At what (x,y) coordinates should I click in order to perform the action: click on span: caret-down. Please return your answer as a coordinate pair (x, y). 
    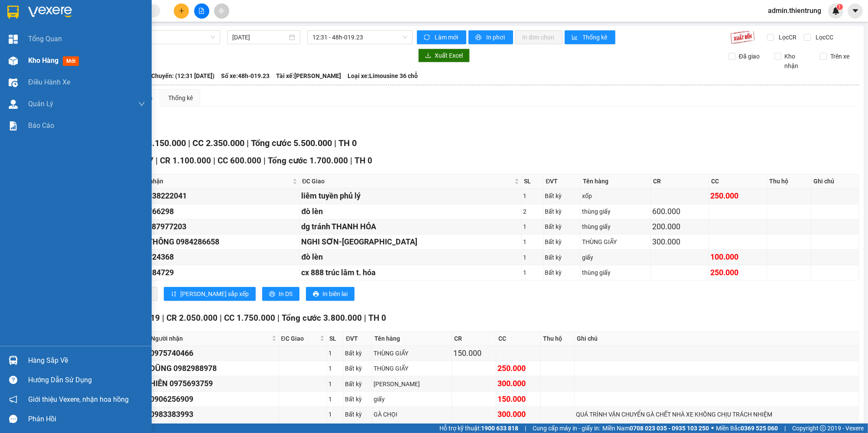
    Looking at the image, I should click on (855, 11).